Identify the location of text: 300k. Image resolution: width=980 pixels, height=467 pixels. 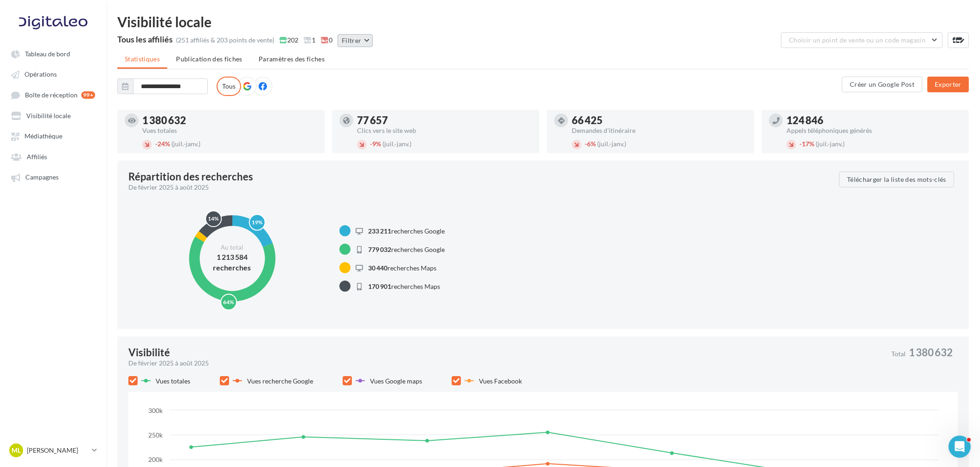
(155, 410).